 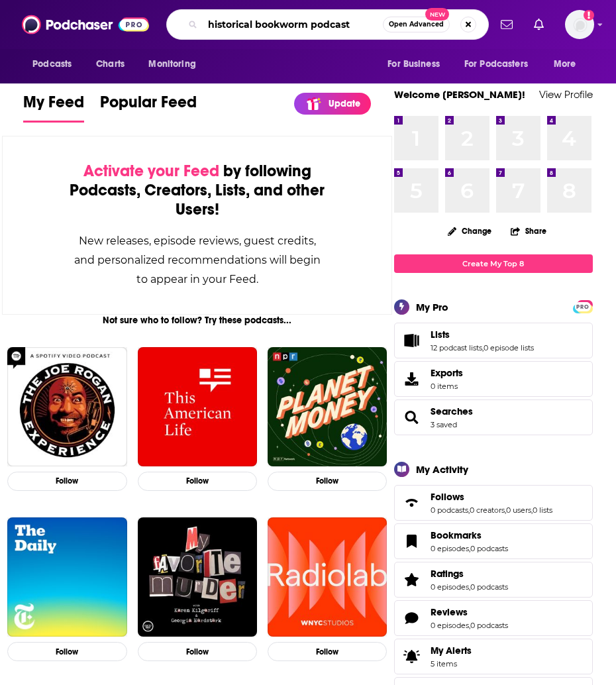 I want to click on img: User Profile, so click(x=579, y=25).